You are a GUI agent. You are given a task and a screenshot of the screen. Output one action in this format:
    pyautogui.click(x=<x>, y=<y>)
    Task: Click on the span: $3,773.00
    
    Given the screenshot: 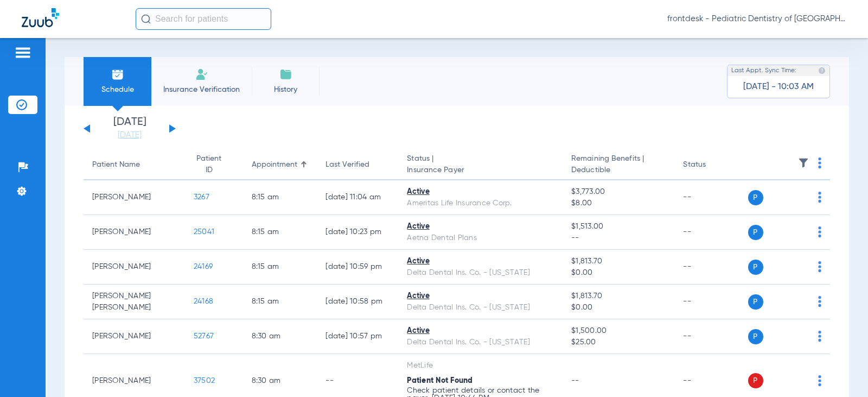 What is the action you would take?
    pyautogui.click(x=619, y=192)
    